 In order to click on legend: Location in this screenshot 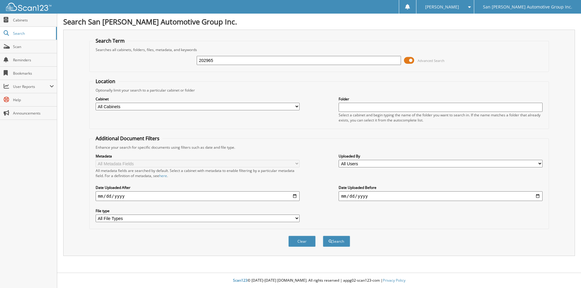, I will do `click(105, 81)`.